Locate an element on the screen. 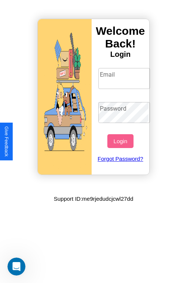 The width and height of the screenshot is (187, 283). a: Forgot Password? is located at coordinates (120, 158).